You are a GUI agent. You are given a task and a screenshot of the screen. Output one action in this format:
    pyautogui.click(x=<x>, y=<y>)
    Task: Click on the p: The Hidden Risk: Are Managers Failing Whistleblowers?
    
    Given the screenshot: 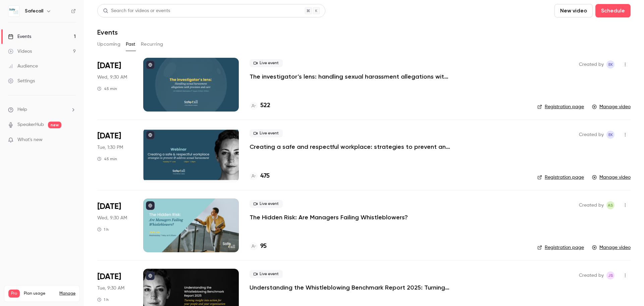 What is the action you would take?
    pyautogui.click(x=329, y=217)
    